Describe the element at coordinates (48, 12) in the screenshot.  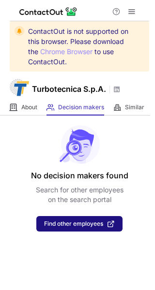
I see `img: ContactOut v5.3.10` at that location.